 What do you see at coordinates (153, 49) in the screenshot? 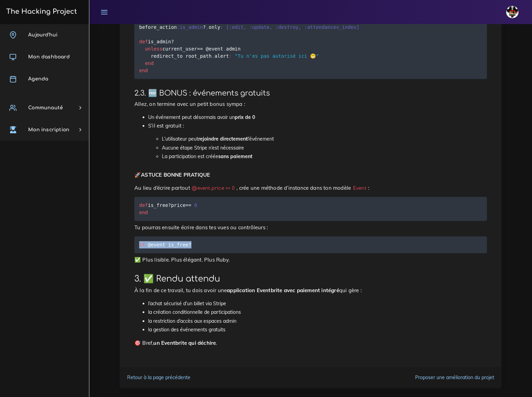
I see `span: unless` at bounding box center [153, 49].